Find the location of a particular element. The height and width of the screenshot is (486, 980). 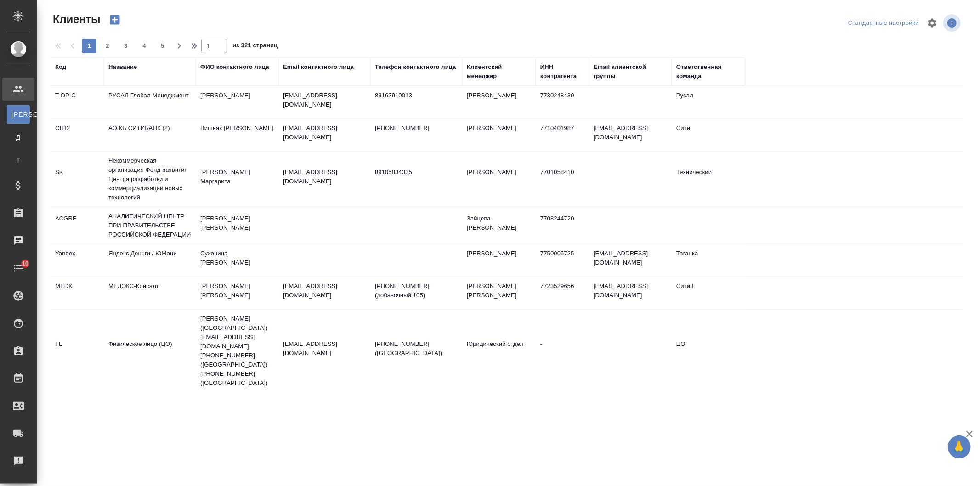

td: Технический is located at coordinates (708, 179).